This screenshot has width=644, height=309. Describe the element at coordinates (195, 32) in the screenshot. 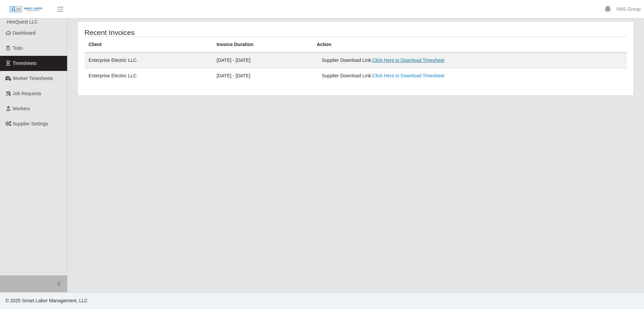

I see `h4: Recent Invoices` at that location.